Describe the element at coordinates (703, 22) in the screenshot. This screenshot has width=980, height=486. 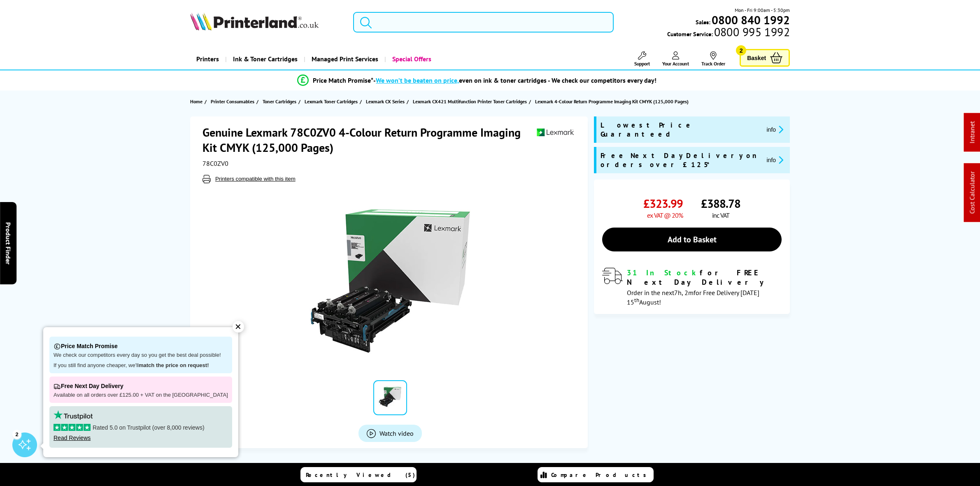
I see `span: Sales:` at that location.